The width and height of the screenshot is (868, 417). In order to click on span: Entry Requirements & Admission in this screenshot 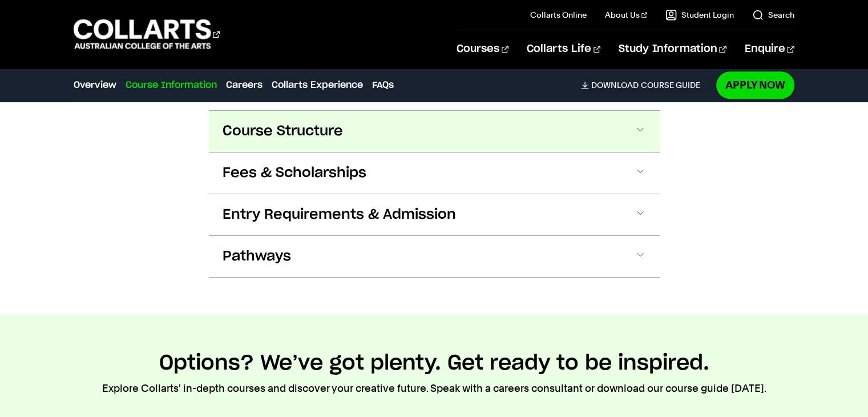, I will do `click(339, 215)`.